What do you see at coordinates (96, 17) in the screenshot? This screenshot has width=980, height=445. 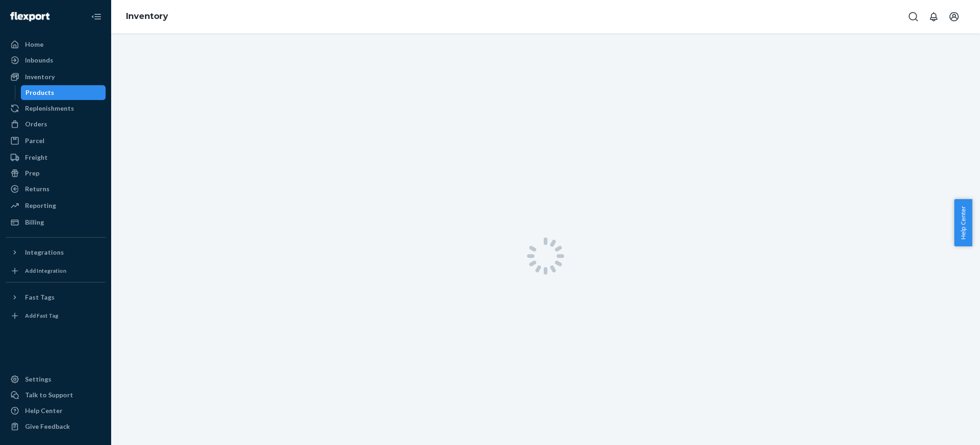 I see `button: Close Navigation` at bounding box center [96, 17].